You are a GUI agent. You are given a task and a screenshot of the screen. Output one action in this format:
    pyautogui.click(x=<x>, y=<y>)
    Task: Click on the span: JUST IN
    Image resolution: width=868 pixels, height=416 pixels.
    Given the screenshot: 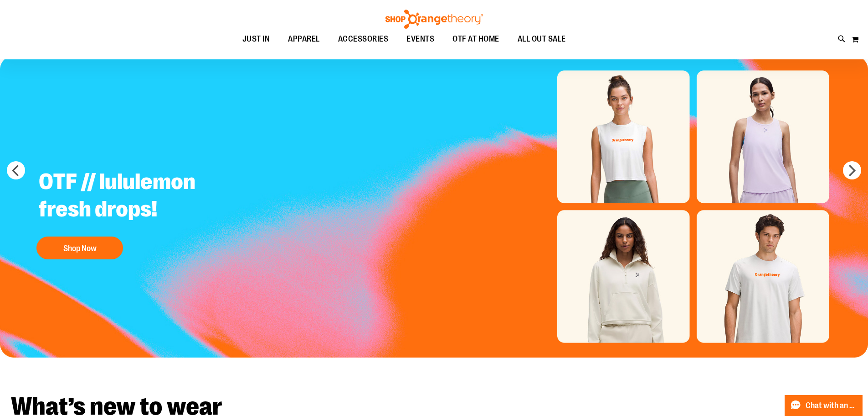 What is the action you would take?
    pyautogui.click(x=256, y=39)
    